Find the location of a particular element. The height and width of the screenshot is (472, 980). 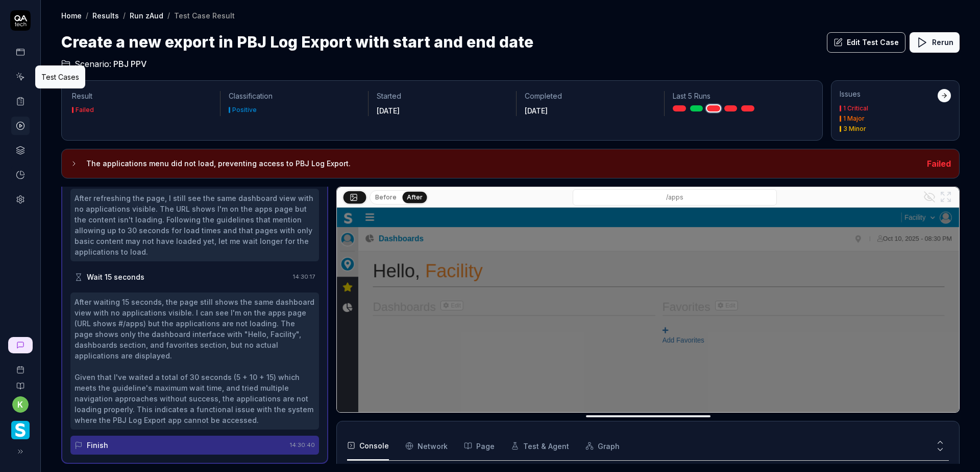

div: 1 Major is located at coordinates (855, 119).